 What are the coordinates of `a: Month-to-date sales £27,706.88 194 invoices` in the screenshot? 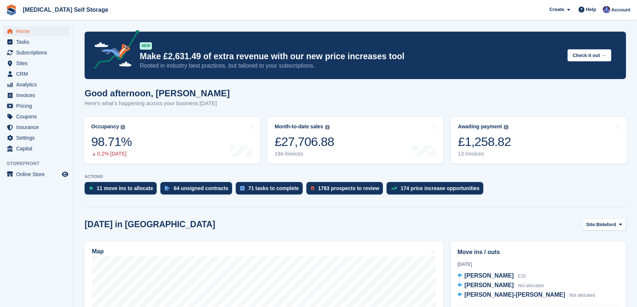 It's located at (355, 140).